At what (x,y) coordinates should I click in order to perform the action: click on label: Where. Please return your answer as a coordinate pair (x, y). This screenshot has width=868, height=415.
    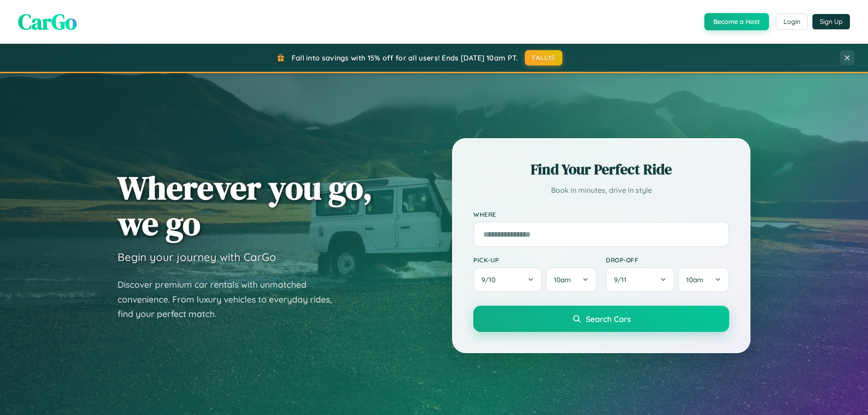
    Looking at the image, I should click on (601, 214).